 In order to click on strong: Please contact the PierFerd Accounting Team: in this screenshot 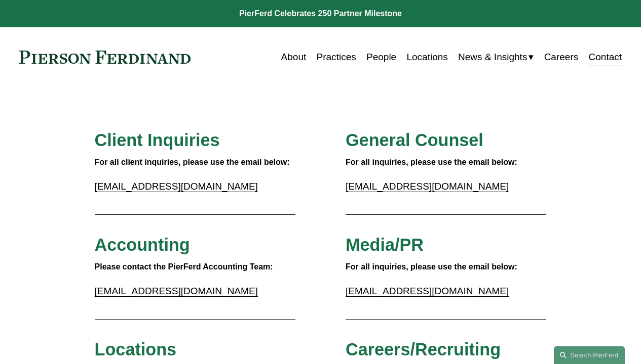, I will do `click(184, 267)`.